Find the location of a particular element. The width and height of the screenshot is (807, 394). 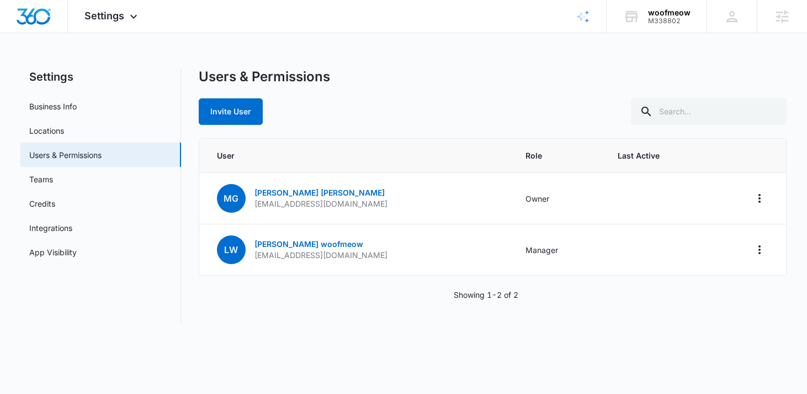

h1: Users & Permissions is located at coordinates (264, 77).